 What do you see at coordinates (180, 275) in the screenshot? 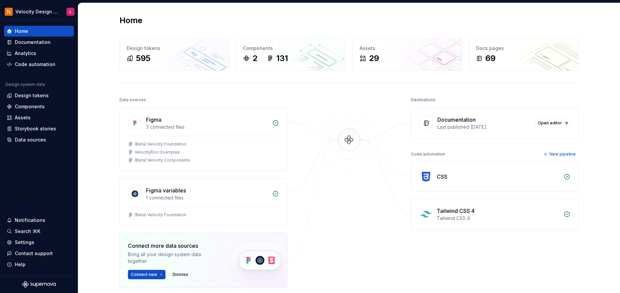
I see `button: Dismiss` at bounding box center [180, 275].